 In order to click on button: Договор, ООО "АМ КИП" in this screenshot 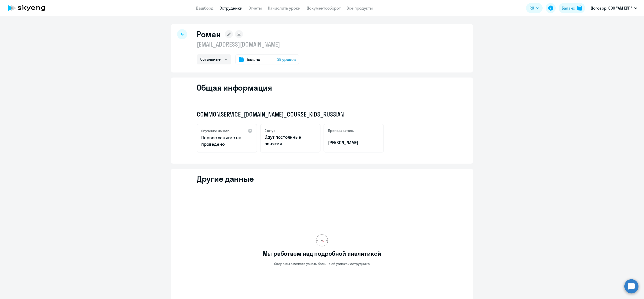, I will do `click(614, 8)`.